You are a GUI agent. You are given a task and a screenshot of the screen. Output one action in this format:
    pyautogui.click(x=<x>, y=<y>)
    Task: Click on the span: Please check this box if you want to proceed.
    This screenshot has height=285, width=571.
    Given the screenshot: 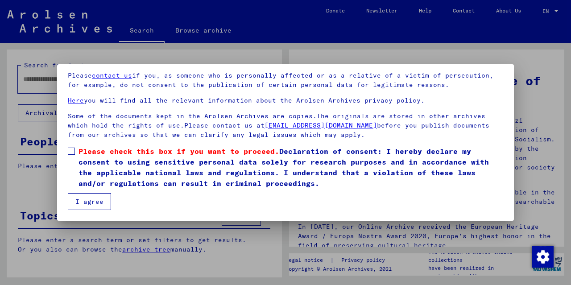 What is the action you would take?
    pyautogui.click(x=179, y=151)
    